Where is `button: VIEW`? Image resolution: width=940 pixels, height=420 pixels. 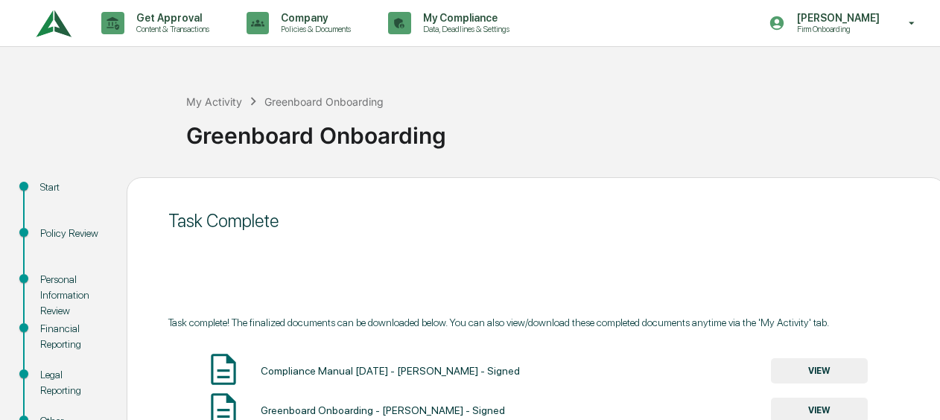
button: VIEW is located at coordinates (819, 371).